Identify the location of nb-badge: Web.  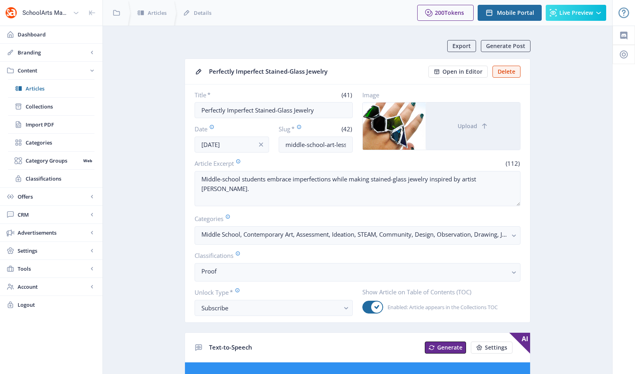
(87, 161).